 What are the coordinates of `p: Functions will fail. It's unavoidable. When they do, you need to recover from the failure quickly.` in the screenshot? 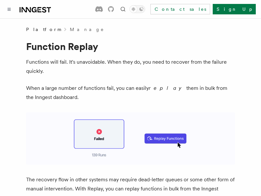 It's located at (130, 67).